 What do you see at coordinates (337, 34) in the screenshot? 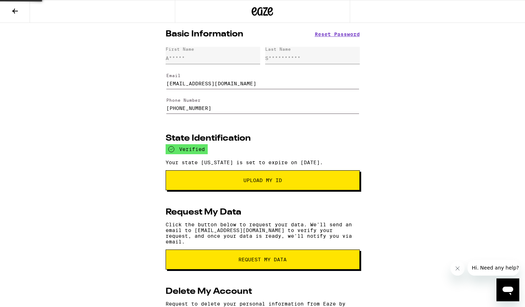
I see `span: Reset Password` at bounding box center [337, 34].